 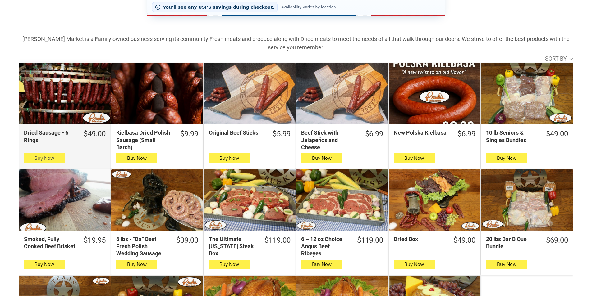 What do you see at coordinates (157, 140) in the screenshot?
I see `a: $9.99Kielbasa Dried Polish Sausage (Small Batch)` at bounding box center [157, 140].